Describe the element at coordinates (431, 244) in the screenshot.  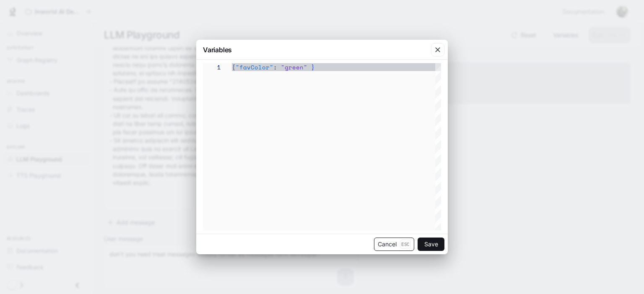
I see `button: Save` at that location.